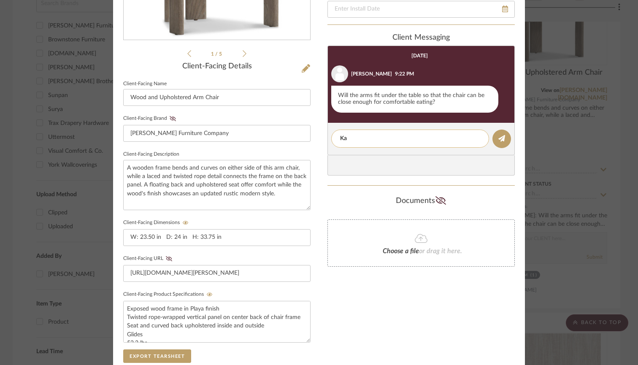  What do you see at coordinates (145, 84) in the screenshot?
I see `label: Client-Facing Name` at bounding box center [145, 84].